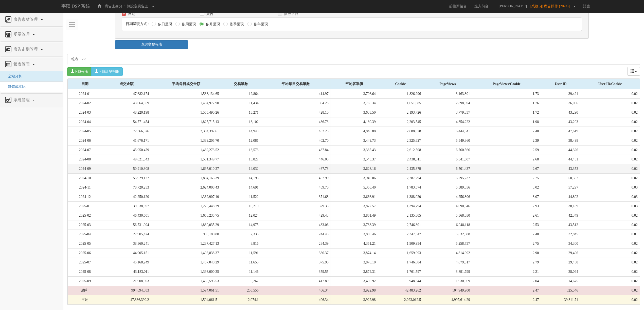 This screenshot has height=310, width=644. Describe the element at coordinates (354, 225) in the screenshot. I see `td: 3,788.39` at that location.